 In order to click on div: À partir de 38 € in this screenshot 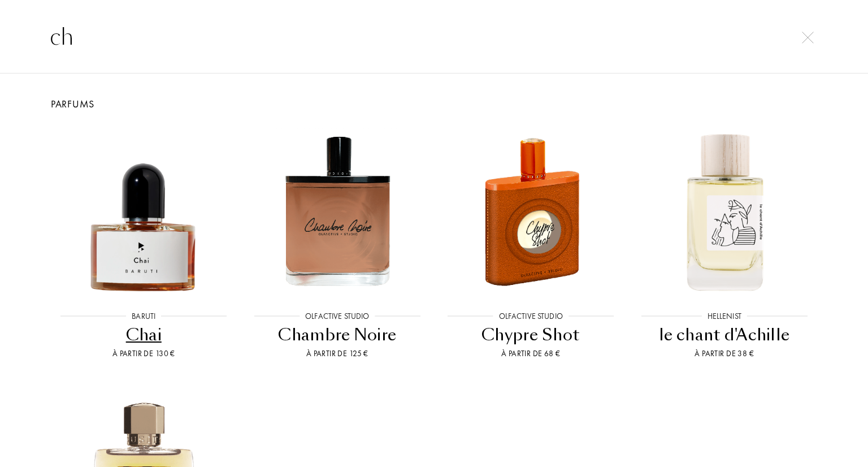, I will do `click(724, 354)`.